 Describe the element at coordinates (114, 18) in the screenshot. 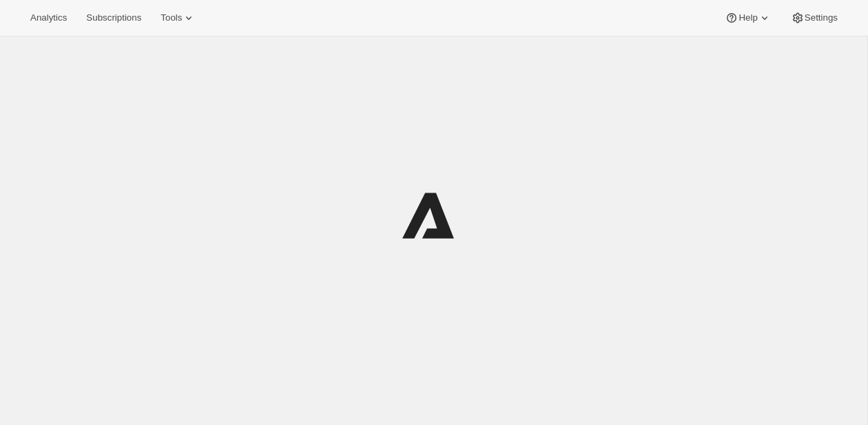

I see `button: Subscriptions` at that location.